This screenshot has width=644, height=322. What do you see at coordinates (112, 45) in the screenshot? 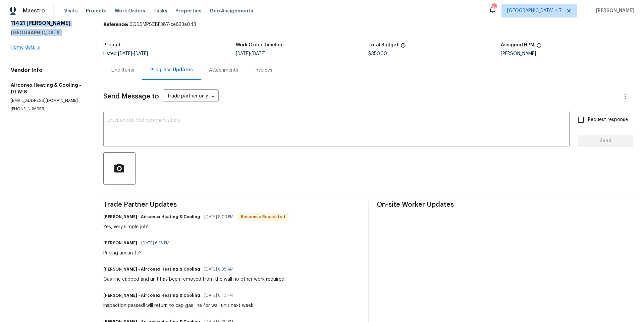
I see `h5: Project` at bounding box center [112, 45].